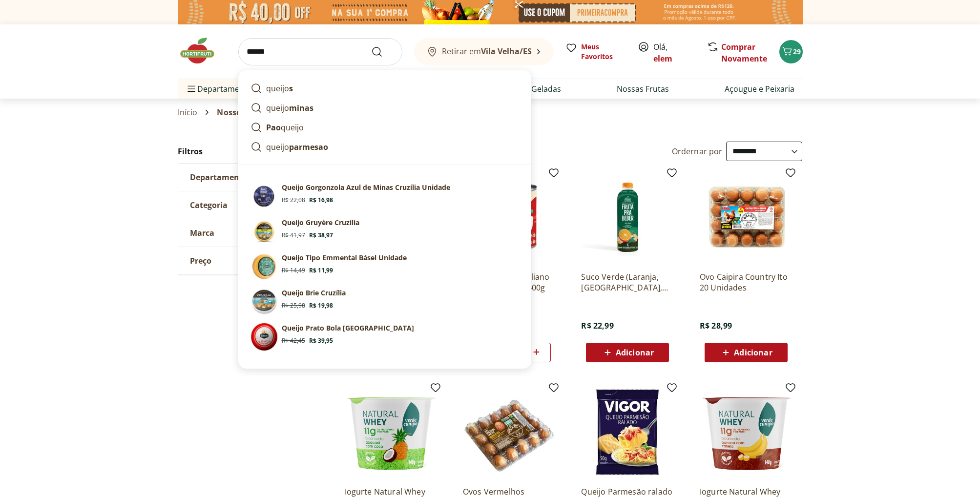 This screenshot has height=498, width=980. I want to click on span: R$ 19,98, so click(321, 306).